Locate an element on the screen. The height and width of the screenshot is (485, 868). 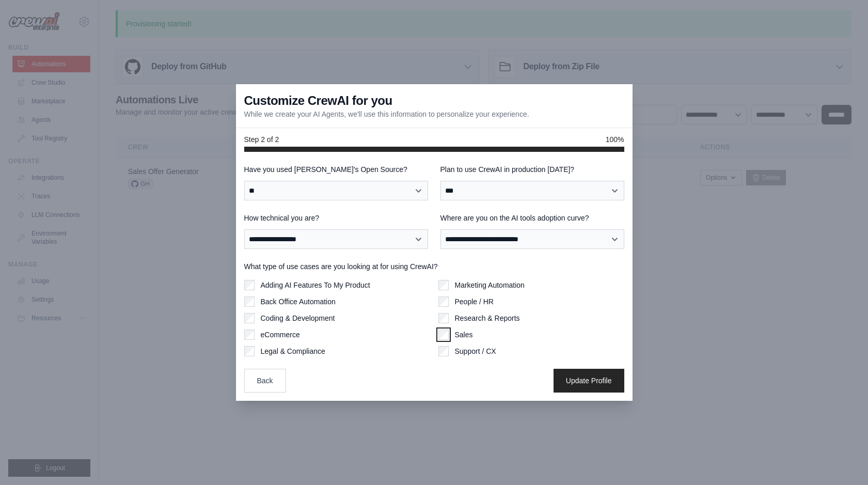
button: Back is located at coordinates (265, 381).